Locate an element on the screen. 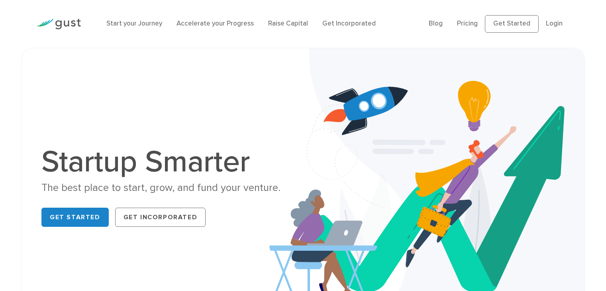 The image size is (606, 291). a: Pricing is located at coordinates (467, 24).